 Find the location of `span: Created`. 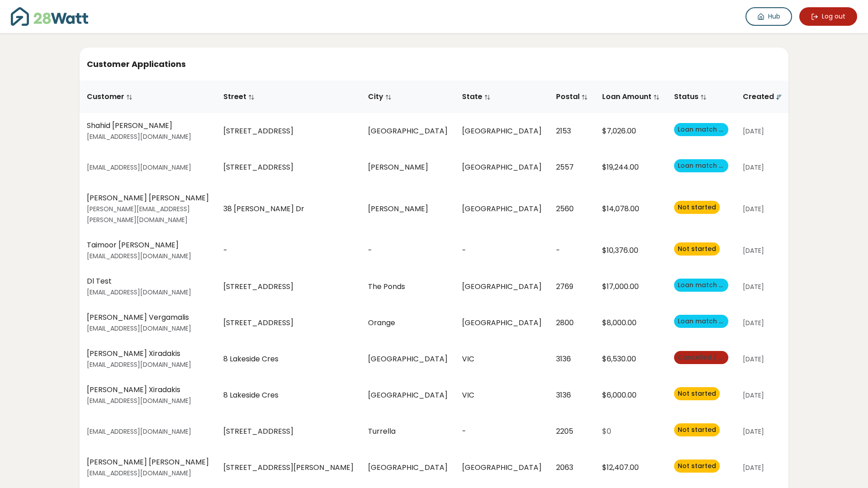

span: Created is located at coordinates (762, 96).